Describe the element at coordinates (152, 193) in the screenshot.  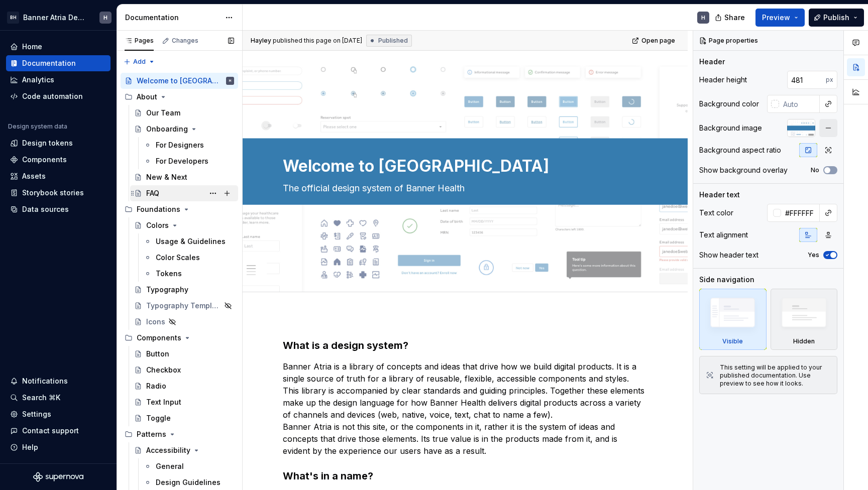
I see `div: FAQ` at that location.